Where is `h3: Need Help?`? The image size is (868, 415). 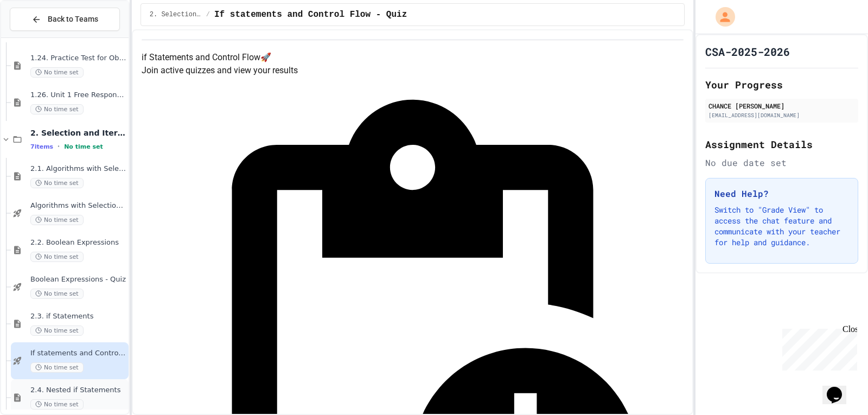
h3: Need Help? is located at coordinates (782, 194).